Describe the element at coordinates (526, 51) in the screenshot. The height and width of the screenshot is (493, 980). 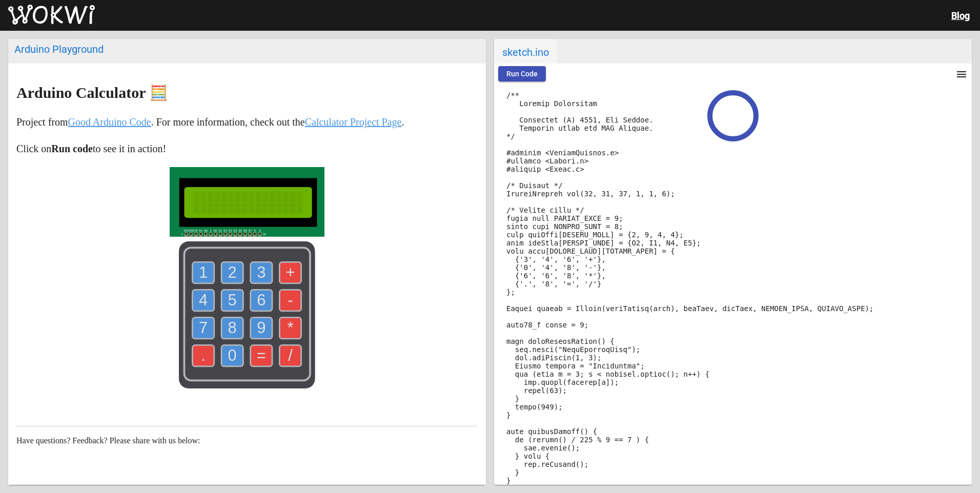
I see `span: sketch.ino` at that location.